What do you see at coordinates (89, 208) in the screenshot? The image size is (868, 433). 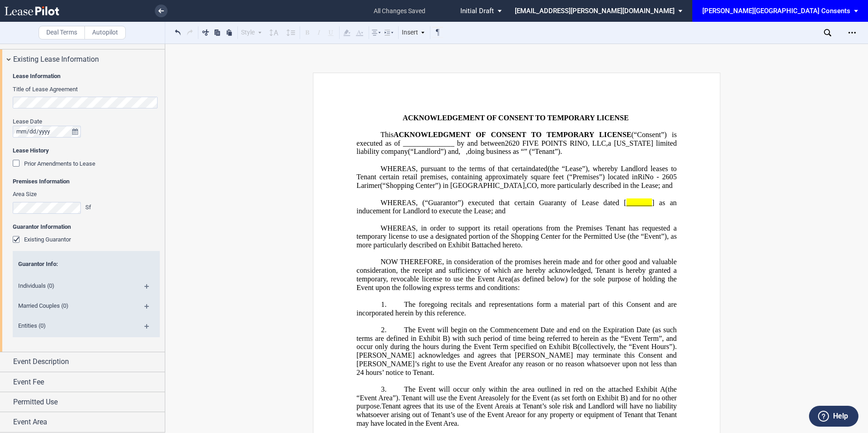 I see `div: Sf` at bounding box center [89, 208].